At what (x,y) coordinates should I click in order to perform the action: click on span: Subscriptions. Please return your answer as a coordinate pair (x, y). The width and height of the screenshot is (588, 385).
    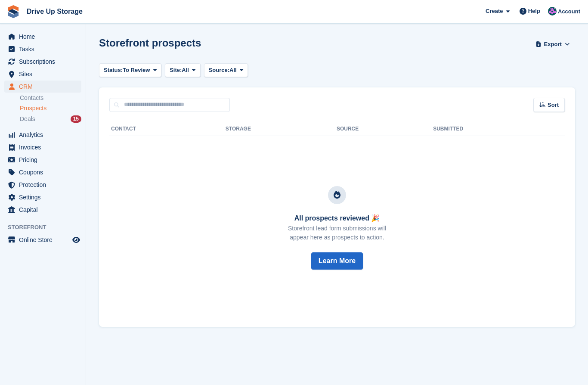
    Looking at the image, I should click on (45, 62).